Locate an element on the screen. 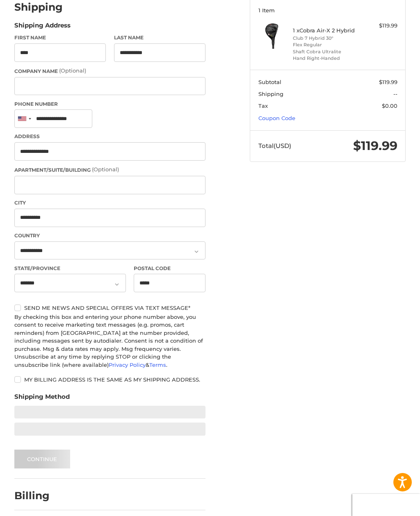  label: Apartment/Suite/Building is located at coordinates (110, 170).